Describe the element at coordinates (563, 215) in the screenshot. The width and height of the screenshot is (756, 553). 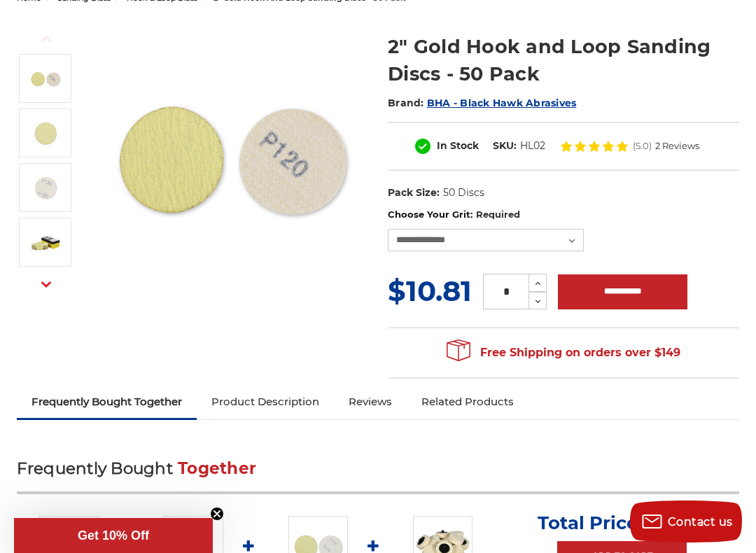
I see `label: Choose Your Grit:` at that location.